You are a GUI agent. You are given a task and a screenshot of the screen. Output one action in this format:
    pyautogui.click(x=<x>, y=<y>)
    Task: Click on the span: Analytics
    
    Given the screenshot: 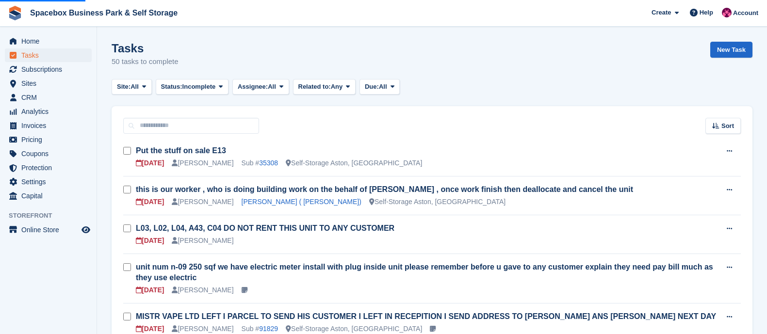 What is the action you would take?
    pyautogui.click(x=50, y=112)
    